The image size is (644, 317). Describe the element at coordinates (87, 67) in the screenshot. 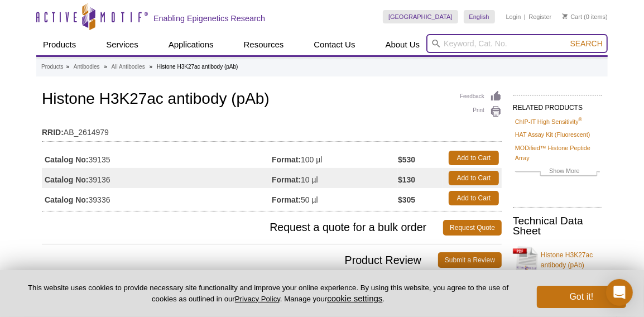

I see `a: Antibodies` at that location.